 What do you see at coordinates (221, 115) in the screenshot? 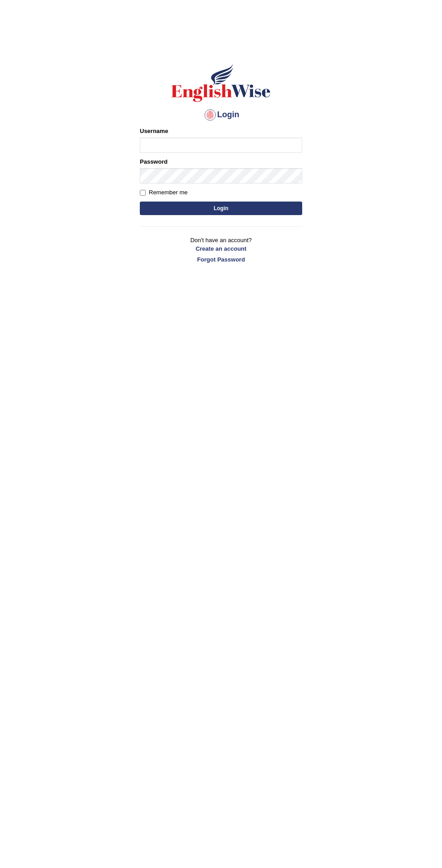
I see `h4: Login` at bounding box center [221, 115].